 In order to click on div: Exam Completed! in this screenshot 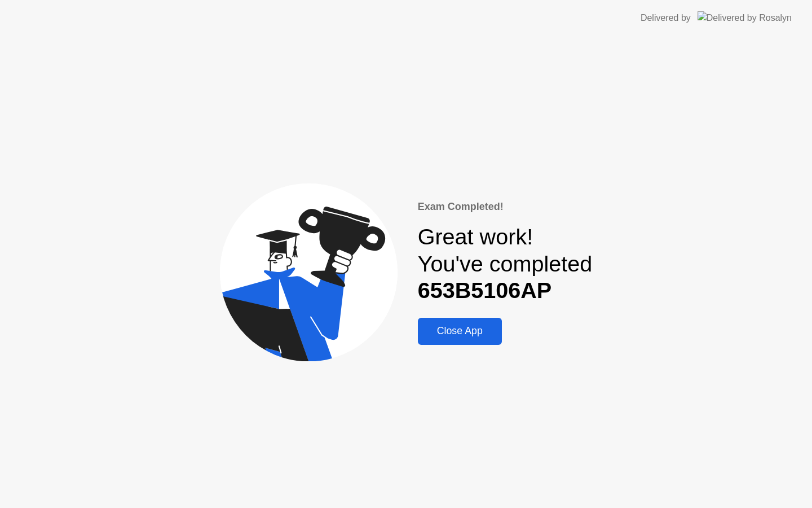, I will do `click(505, 207)`.